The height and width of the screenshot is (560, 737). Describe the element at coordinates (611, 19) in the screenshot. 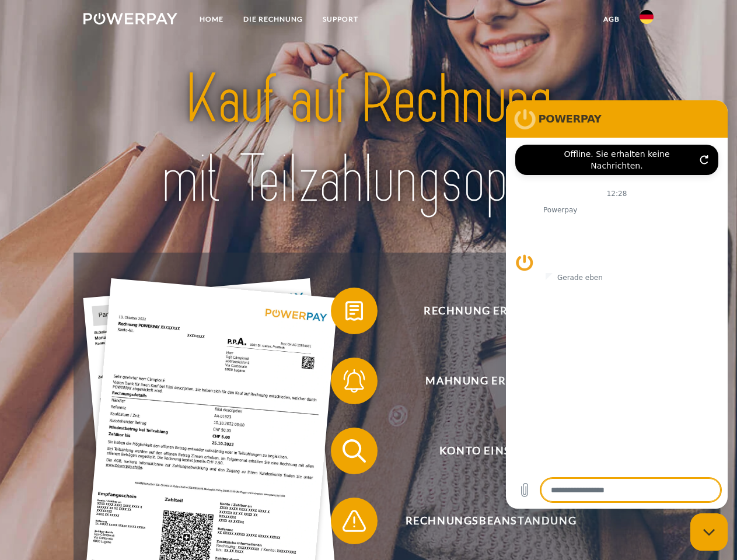

I see `a: agb` at that location.